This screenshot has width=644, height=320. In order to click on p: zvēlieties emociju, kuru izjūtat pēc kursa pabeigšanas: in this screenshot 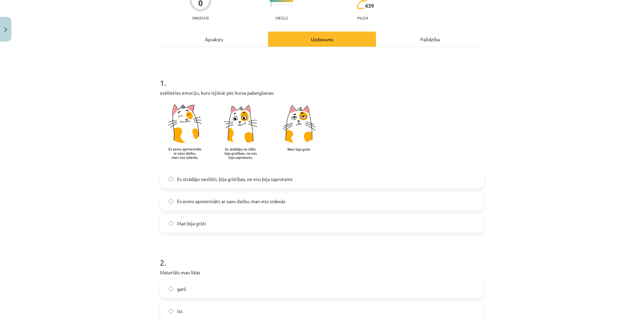, I will do `click(322, 93)`.